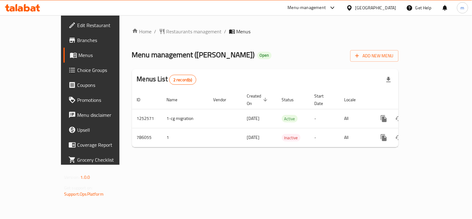 This screenshot has height=219, width=472. Describe the element at coordinates (224, 100) in the screenshot. I see `span: Vendor` at that location.